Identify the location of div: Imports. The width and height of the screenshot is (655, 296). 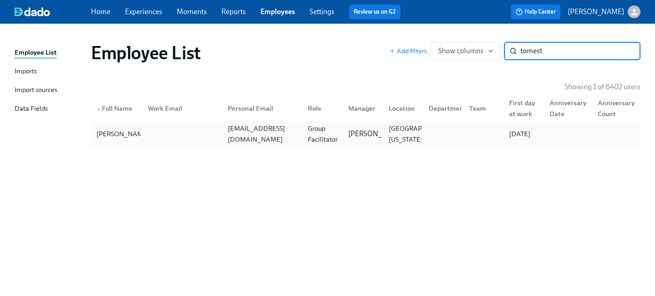
(25, 71).